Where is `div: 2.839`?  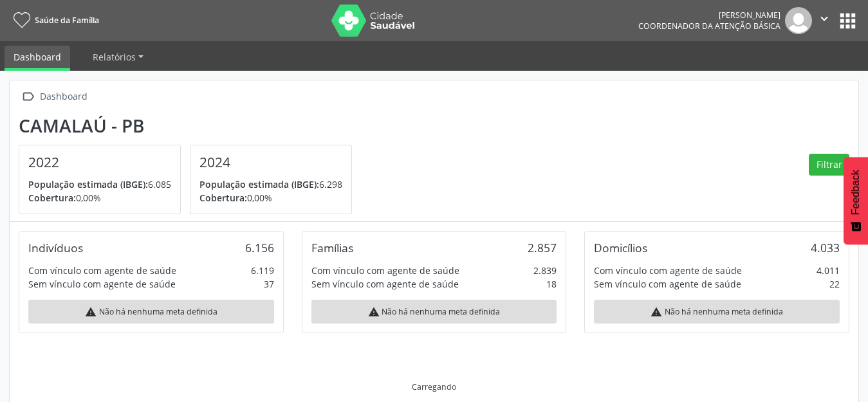 div: 2.839 is located at coordinates (546, 270).